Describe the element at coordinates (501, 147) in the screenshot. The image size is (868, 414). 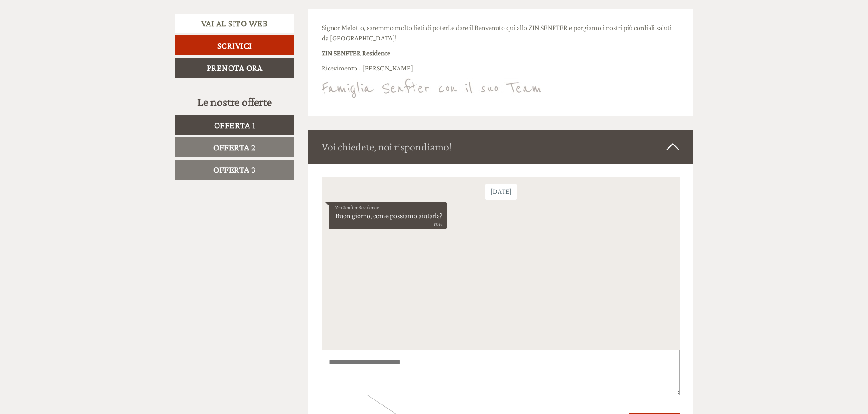
I see `div: Voi chiedete, noi rispondiamo!` at that location.